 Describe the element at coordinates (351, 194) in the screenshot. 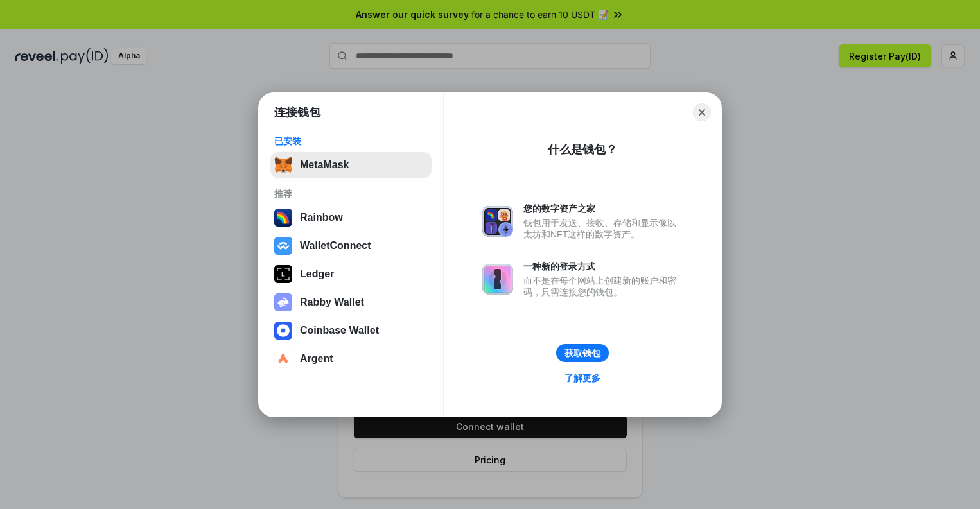

I see `div: 推荐` at that location.